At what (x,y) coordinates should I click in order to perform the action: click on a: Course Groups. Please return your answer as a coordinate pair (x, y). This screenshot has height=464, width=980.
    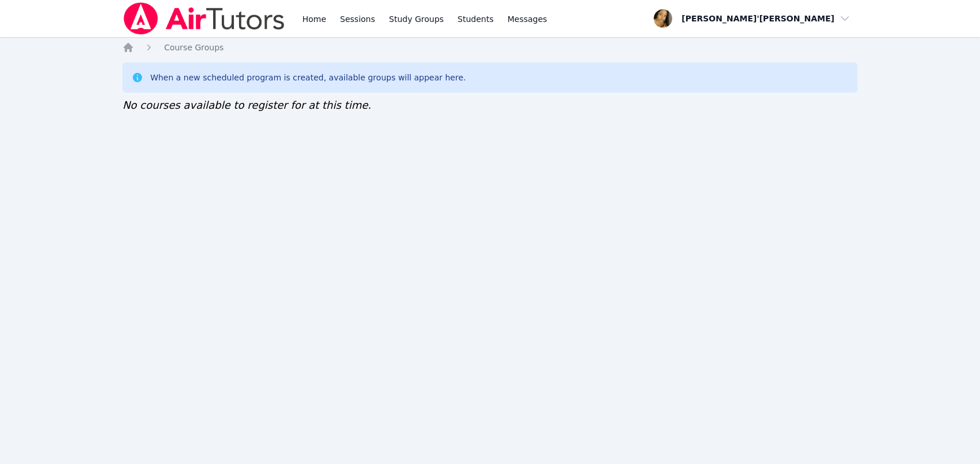
    Looking at the image, I should click on (193, 47).